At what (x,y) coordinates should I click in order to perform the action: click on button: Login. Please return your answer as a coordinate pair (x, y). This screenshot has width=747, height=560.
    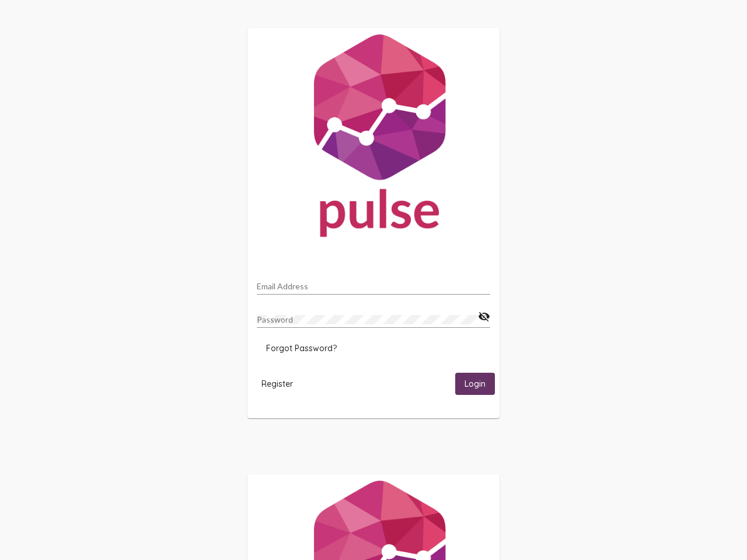
    Looking at the image, I should click on (475, 384).